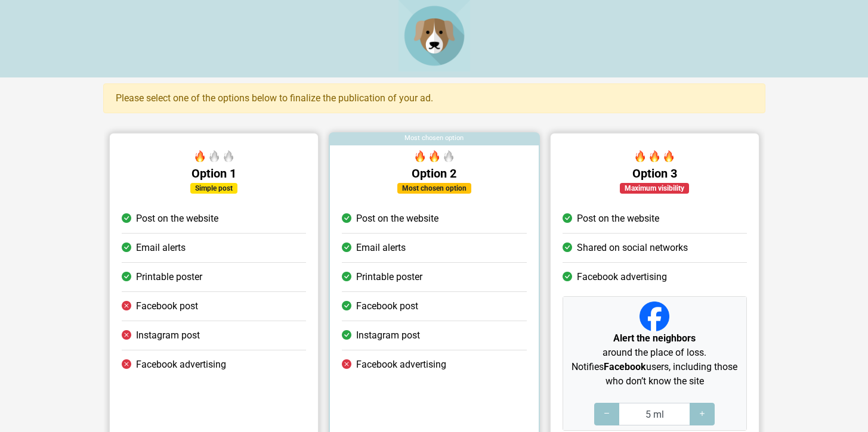  Describe the element at coordinates (653, 346) in the screenshot. I see `p: around the place of loss.` at that location.